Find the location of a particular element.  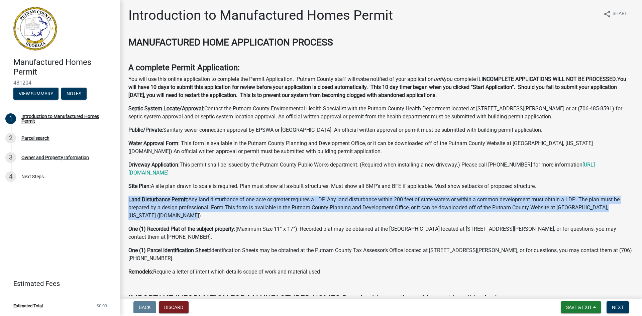

button: Notes is located at coordinates (74, 94).